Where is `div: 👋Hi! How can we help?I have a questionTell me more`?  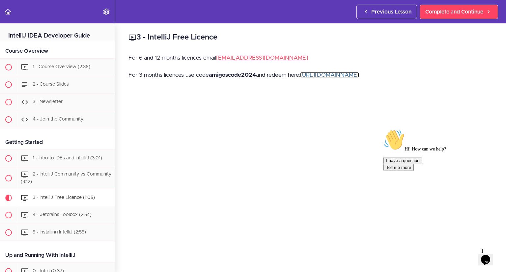 div: 👋Hi! How can we help?I have a questionTell me more is located at coordinates (62, 23).